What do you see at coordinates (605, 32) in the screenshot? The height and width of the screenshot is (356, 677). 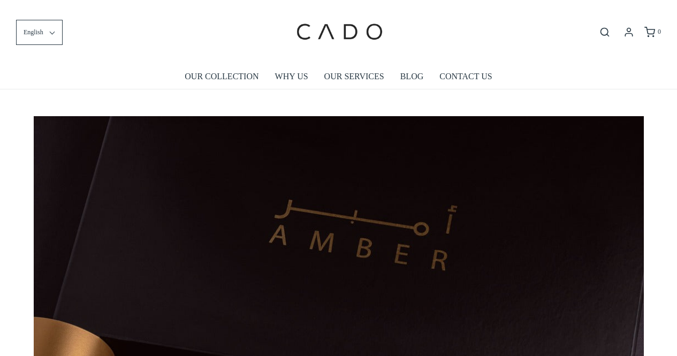 I see `button: Open search bar` at bounding box center [605, 32].